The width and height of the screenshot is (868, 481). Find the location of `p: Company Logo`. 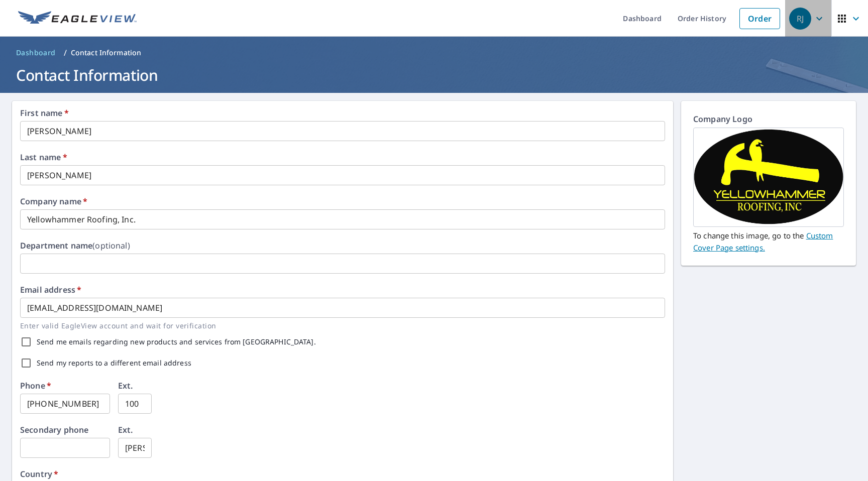

p: Company Logo is located at coordinates (769, 120).